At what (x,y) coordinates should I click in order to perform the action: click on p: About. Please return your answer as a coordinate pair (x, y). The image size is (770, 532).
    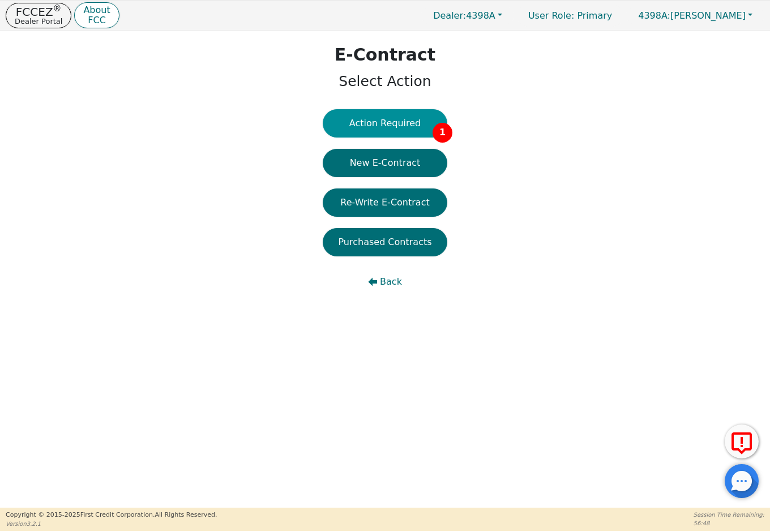
    Looking at the image, I should click on (96, 10).